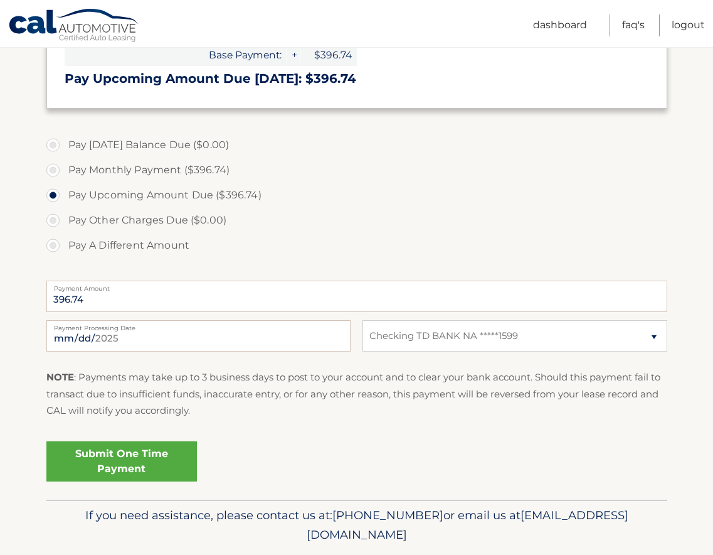 This screenshot has height=555, width=713. What do you see at coordinates (122, 461) in the screenshot?
I see `a: Submit One Time Payment` at bounding box center [122, 461].